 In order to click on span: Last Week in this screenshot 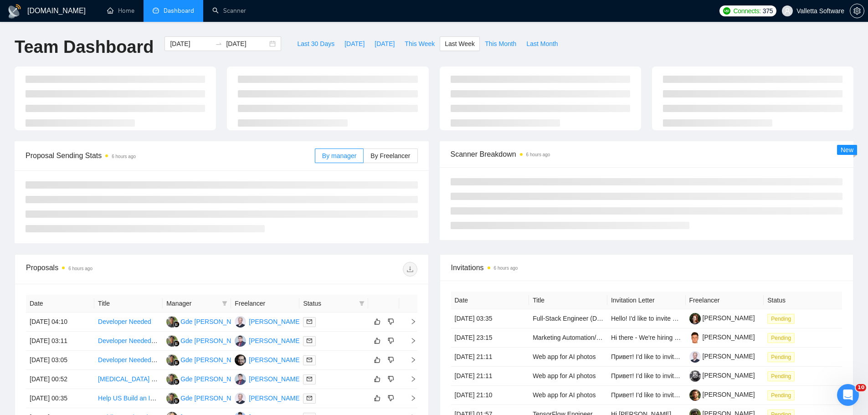, I will do `click(460, 44)`.